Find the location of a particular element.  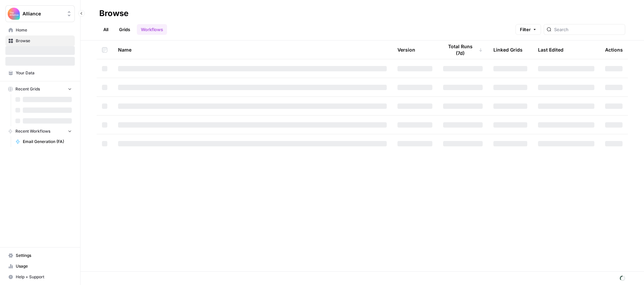

a: Settings is located at coordinates (40, 256).